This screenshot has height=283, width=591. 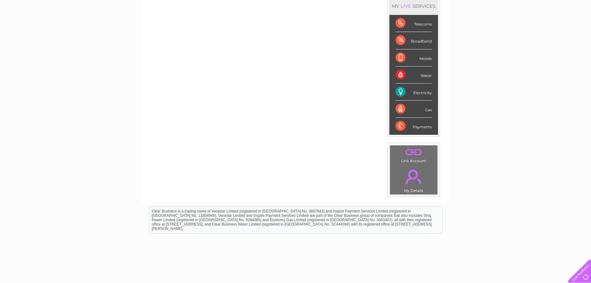 I want to click on img: logo.png, so click(x=37, y=25).